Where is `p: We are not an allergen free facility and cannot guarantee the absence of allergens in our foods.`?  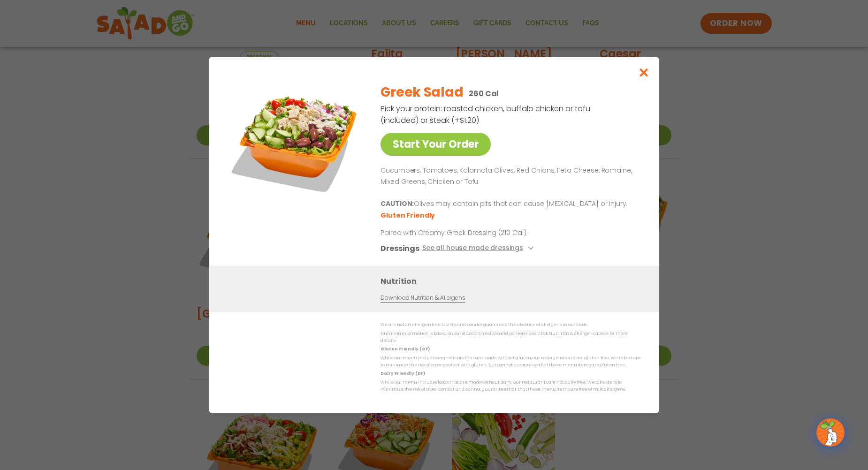
p: We are not an allergen free facility and cannot guarantee the absence of allergens in our foods. is located at coordinates (511, 324).